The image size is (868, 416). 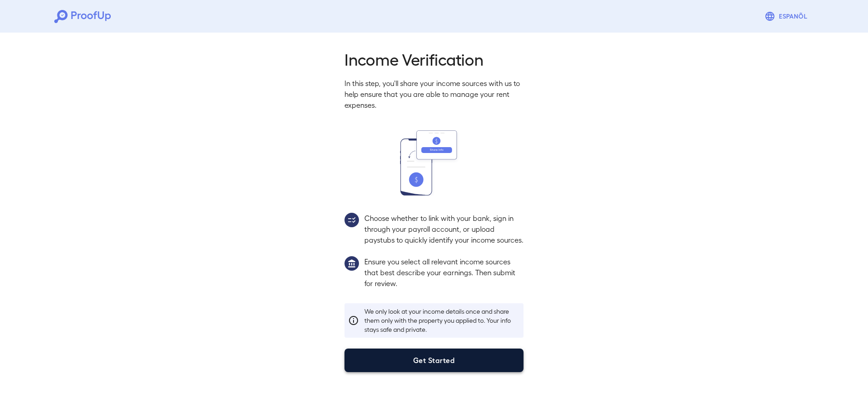 I want to click on h2: Income Verification, so click(x=434, y=59).